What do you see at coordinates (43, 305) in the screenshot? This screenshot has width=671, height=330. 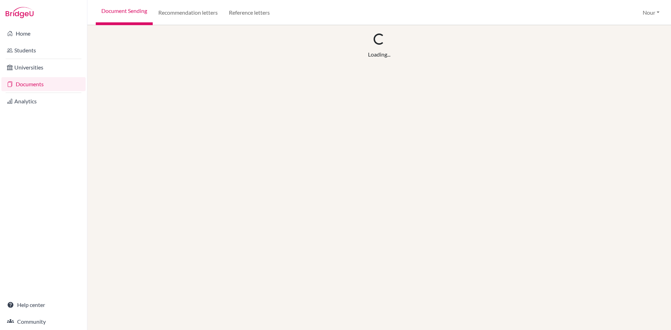 I see `a: Help center` at bounding box center [43, 305].